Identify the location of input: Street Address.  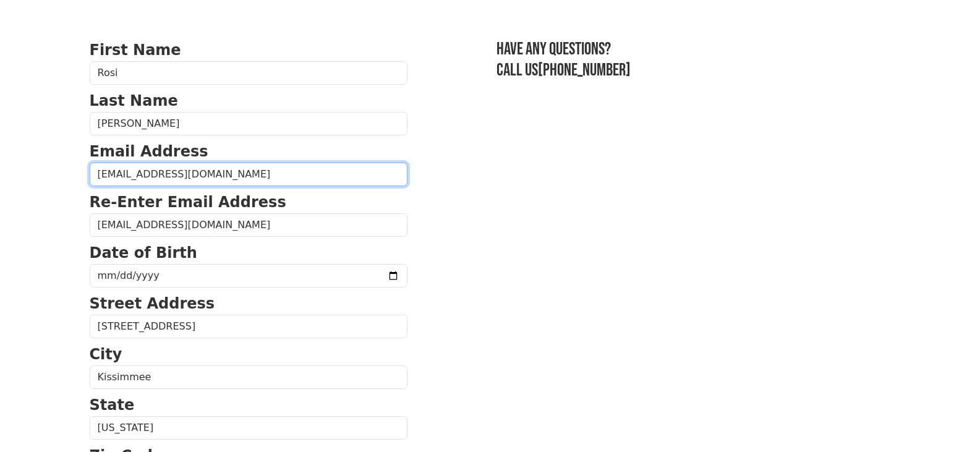
(249, 326).